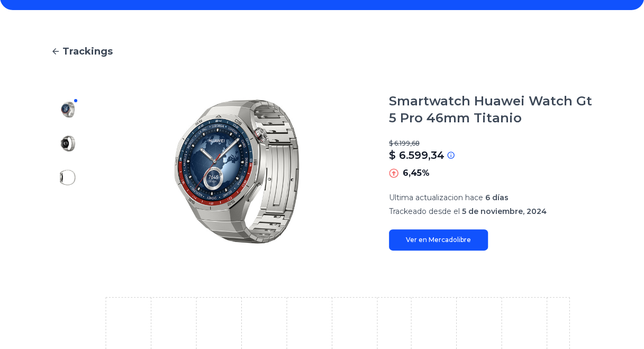  Describe the element at coordinates (416, 173) in the screenshot. I see `p: 6,45%` at that location.